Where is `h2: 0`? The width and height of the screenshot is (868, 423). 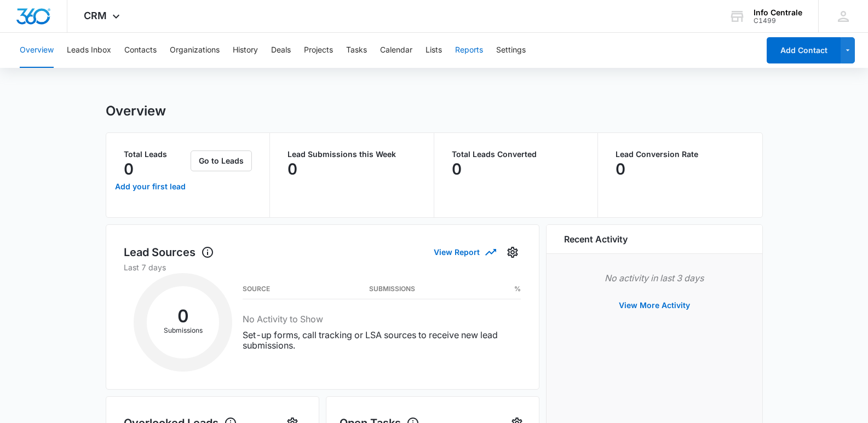 h2: 0 is located at coordinates (183, 316).